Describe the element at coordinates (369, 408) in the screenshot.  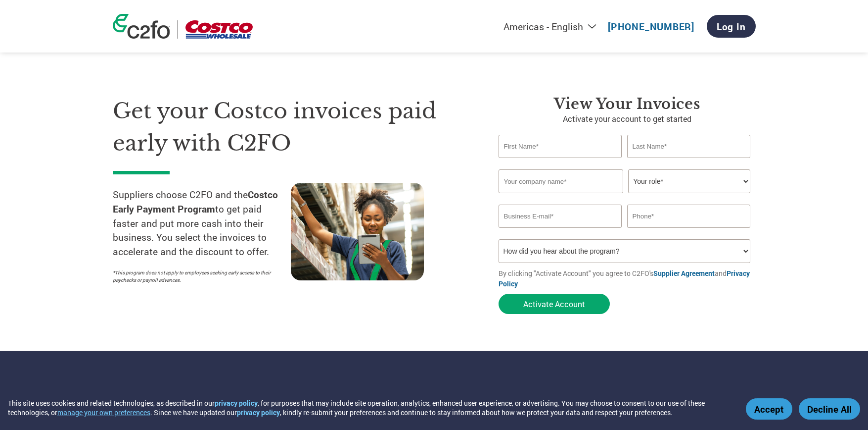
I see `div: This site uses cookies and related technologies, as described in our , for purposes that may incl...` at that location.